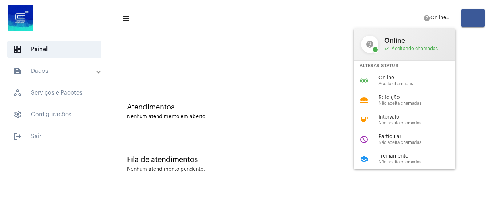 This screenshot has width=494, height=220. I want to click on div: Alterar Status, so click(405, 66).